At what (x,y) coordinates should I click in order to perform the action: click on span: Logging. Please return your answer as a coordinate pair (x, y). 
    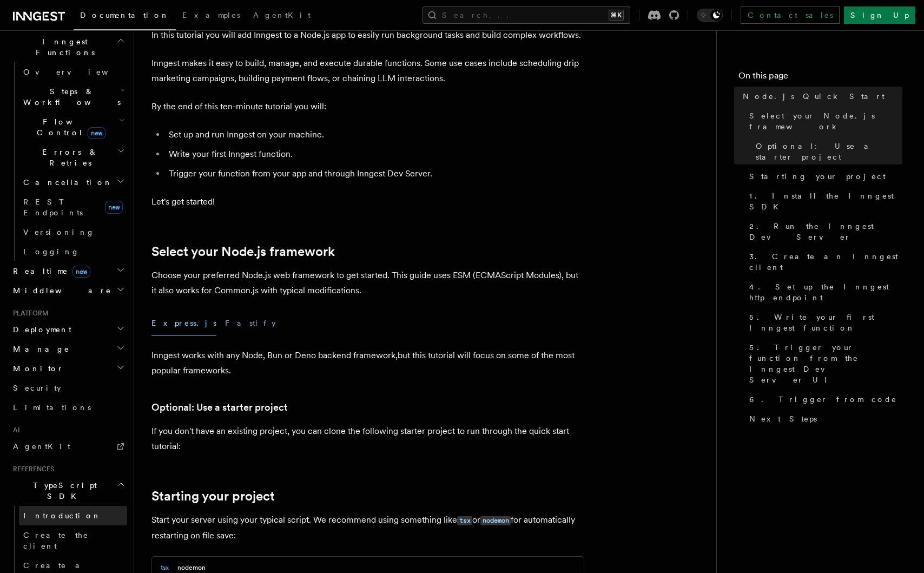
    Looking at the image, I should click on (51, 252).